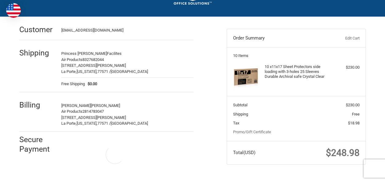 The height and width of the screenshot is (182, 385). Describe the element at coordinates (37, 29) in the screenshot. I see `h2: Customer` at that location.